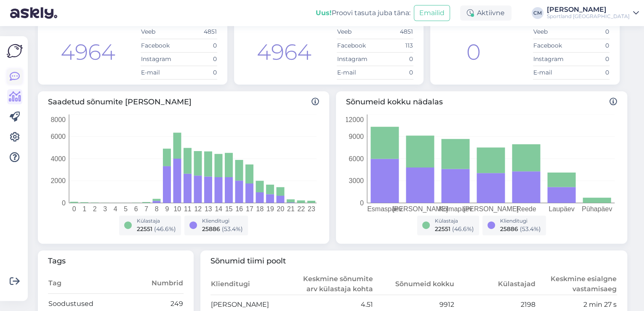 The image size is (644, 311). Describe the element at coordinates (208, 209) in the screenshot. I see `tspan: 13` at that location.